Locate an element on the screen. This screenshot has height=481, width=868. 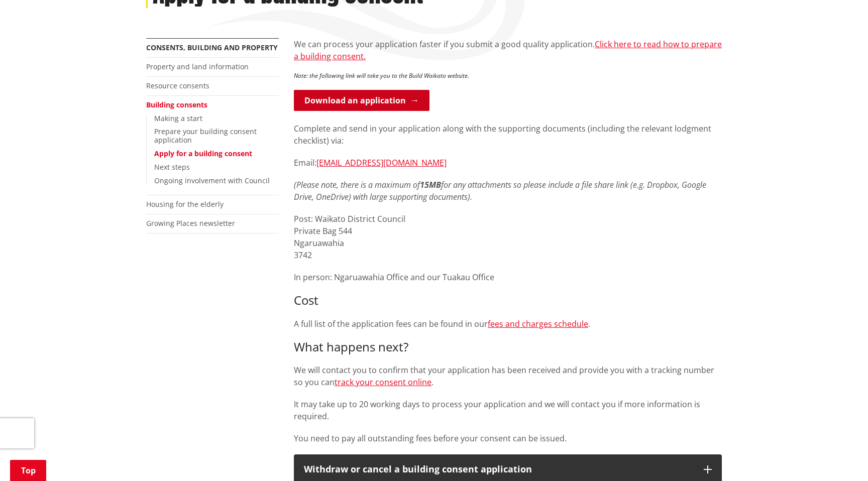
a: Click here to read how to prepare a building consent. is located at coordinates (508, 50).